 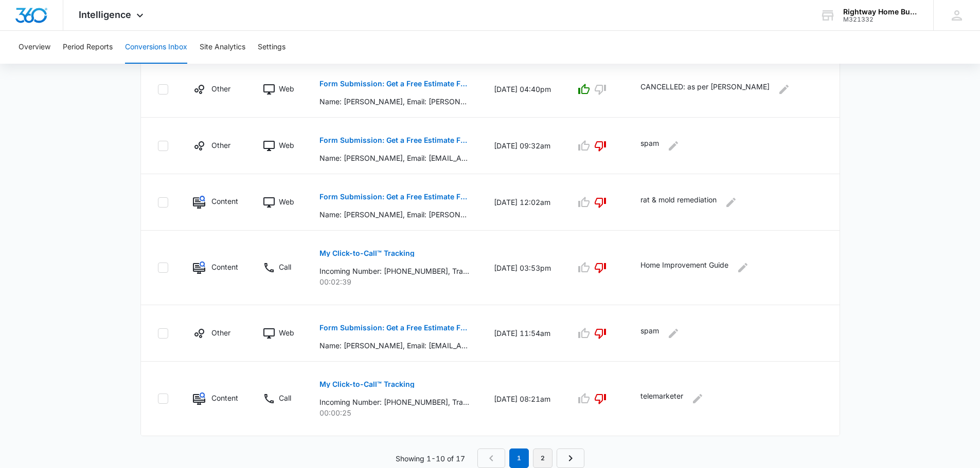 I want to click on button: Site Analytics, so click(x=222, y=47).